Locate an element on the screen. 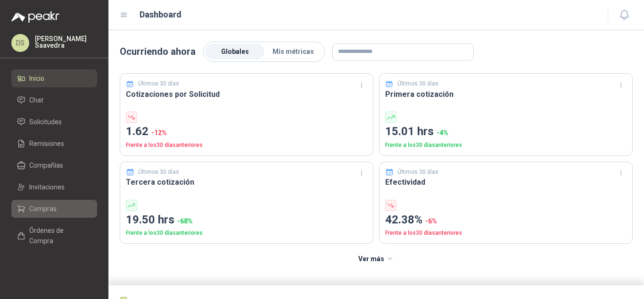 The width and height of the screenshot is (644, 299). a: Compras is located at coordinates (54, 208).